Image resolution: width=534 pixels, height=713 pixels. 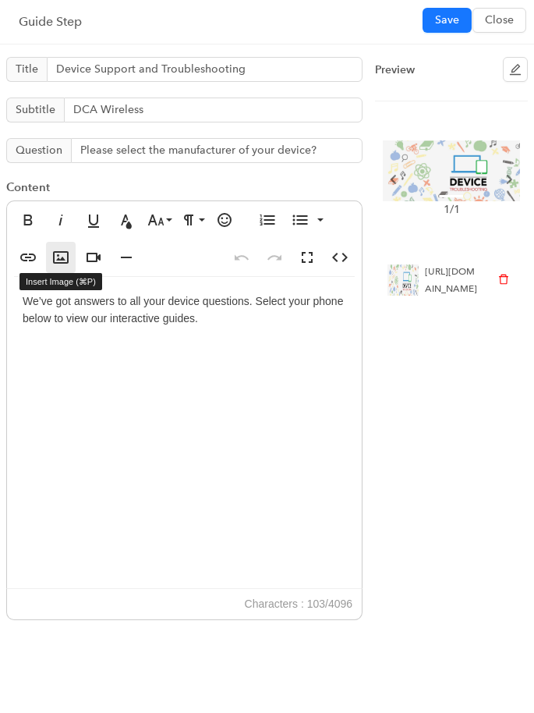 What do you see at coordinates (242, 257) in the screenshot?
I see `button: Undo (⌘Z)` at bounding box center [242, 257].